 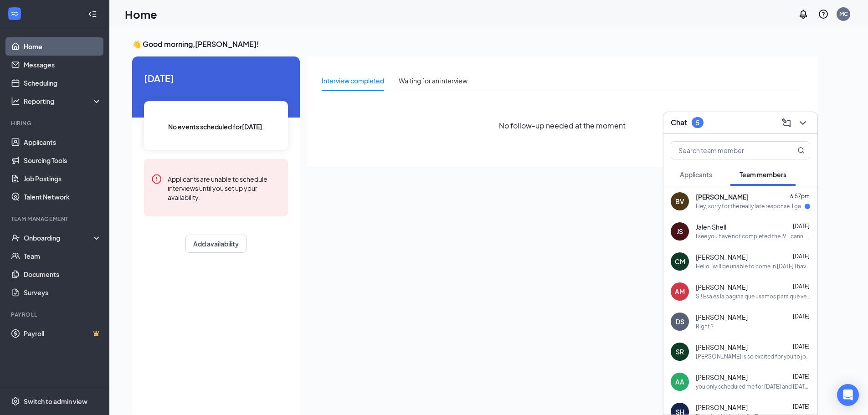 What do you see at coordinates (62, 274) in the screenshot?
I see `a: Documents` at bounding box center [62, 274].